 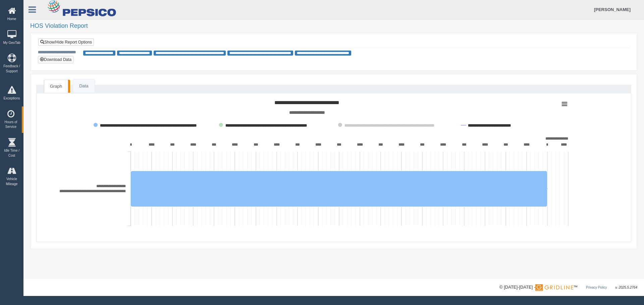 What do you see at coordinates (56, 60) in the screenshot?
I see `button: Download Data` at bounding box center [56, 60].